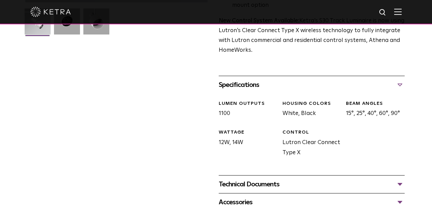  Describe the element at coordinates (312, 132) in the screenshot. I see `div: CONTROL` at that location.